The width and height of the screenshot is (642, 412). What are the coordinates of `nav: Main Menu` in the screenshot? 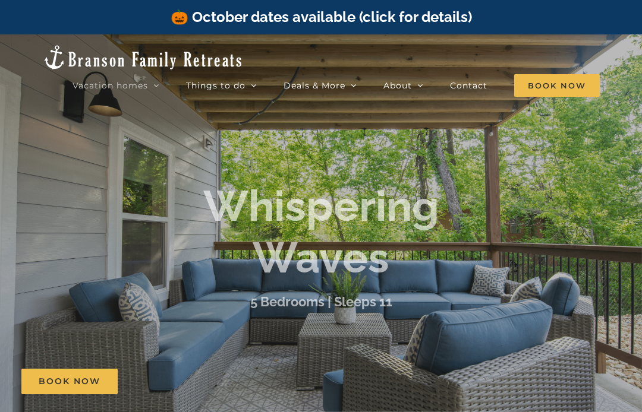 It's located at (336, 86).